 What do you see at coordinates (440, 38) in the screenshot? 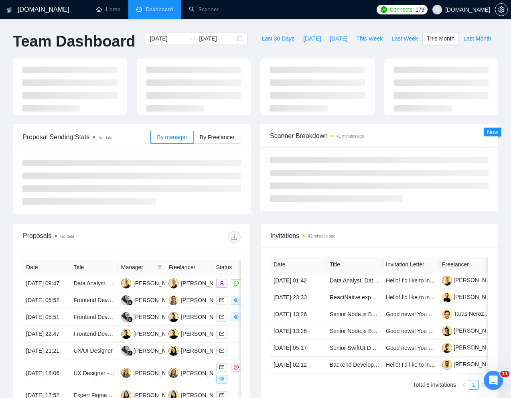
I see `span: This Month` at bounding box center [440, 38].